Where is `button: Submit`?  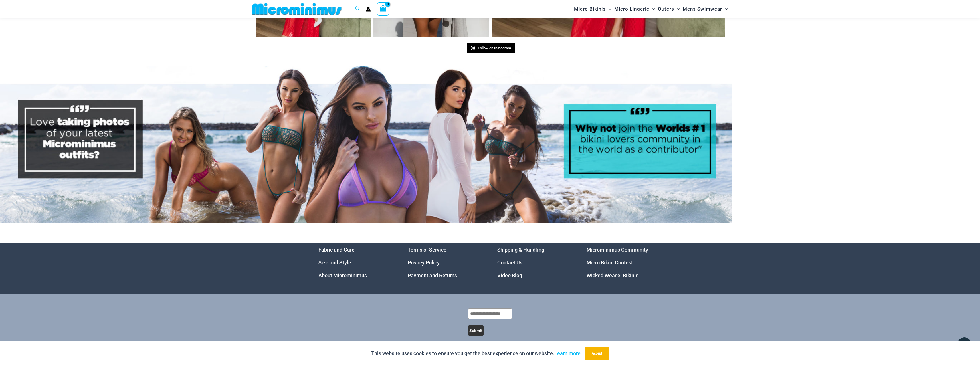
button: Submit is located at coordinates (476, 331).